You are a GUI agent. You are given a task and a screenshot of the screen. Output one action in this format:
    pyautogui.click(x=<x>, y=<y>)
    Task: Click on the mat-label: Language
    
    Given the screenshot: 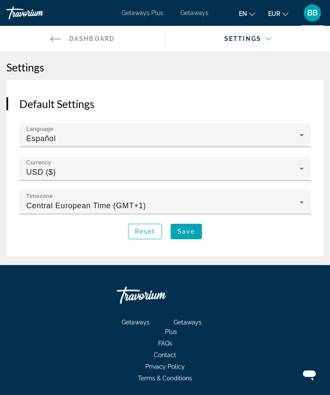 What is the action you would take?
    pyautogui.click(x=40, y=129)
    